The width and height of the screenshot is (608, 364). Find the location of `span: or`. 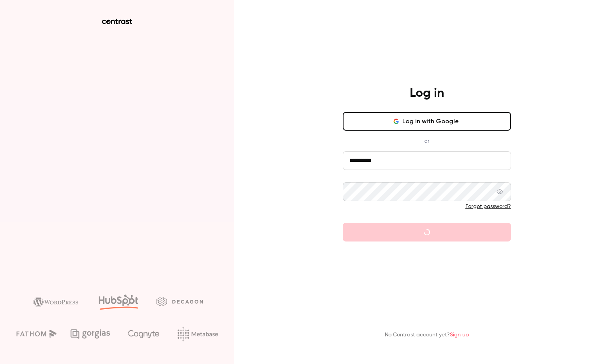

span: or is located at coordinates (426, 141).